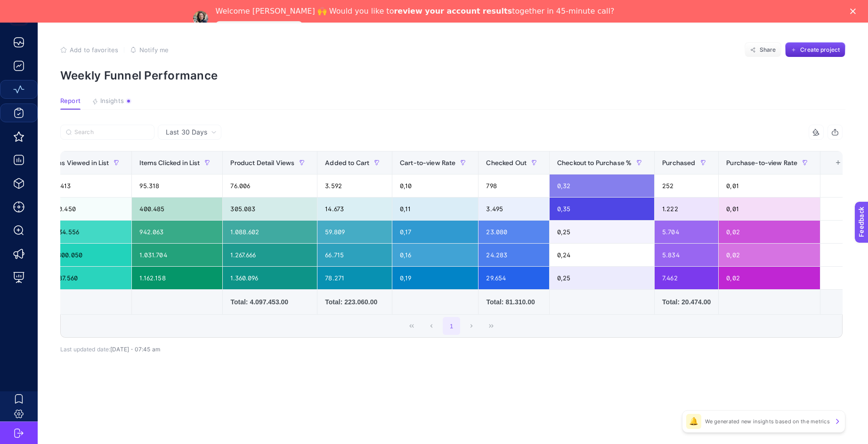 The height and width of the screenshot is (444, 868). Describe the element at coordinates (451, 246) in the screenshot. I see `div: Last 30 Days` at that location.